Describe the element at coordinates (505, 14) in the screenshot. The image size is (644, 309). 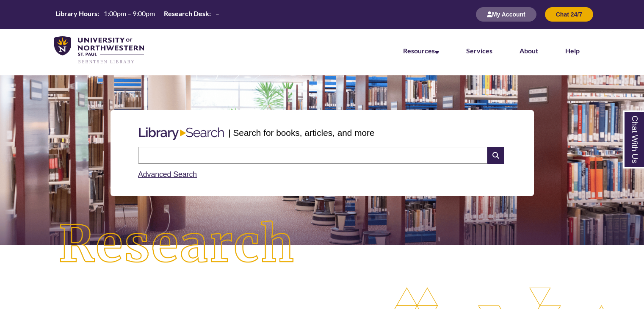
I see `a: My Account` at that location.